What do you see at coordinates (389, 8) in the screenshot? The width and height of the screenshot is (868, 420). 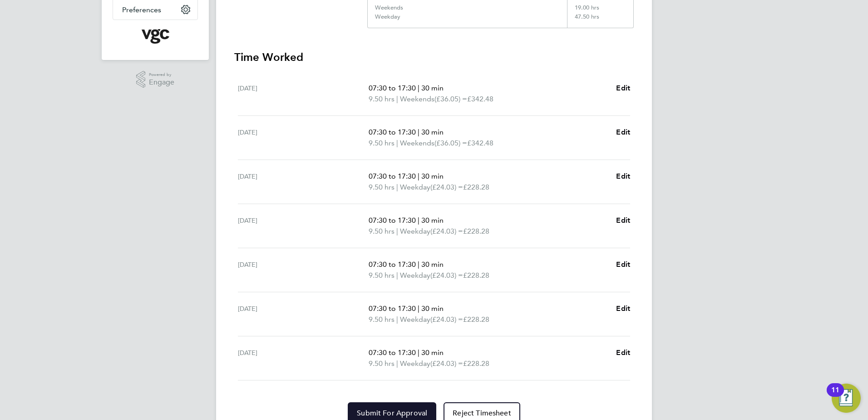 I see `div: Weekends` at bounding box center [389, 8].